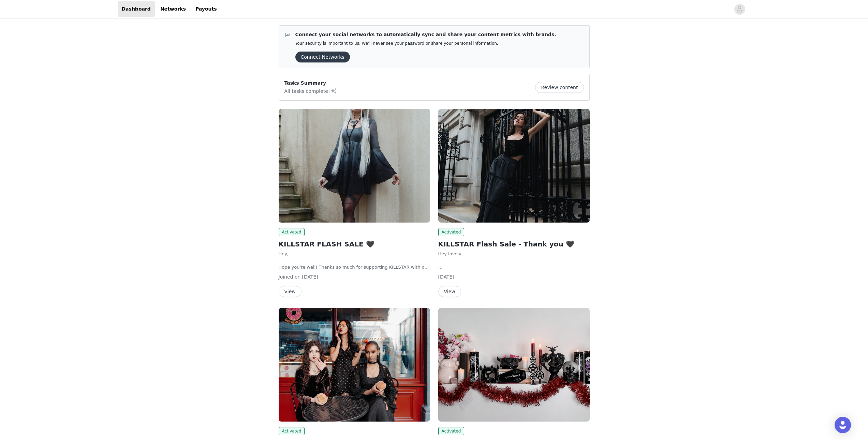 Image resolution: width=868 pixels, height=440 pixels. What do you see at coordinates (740, 10) in the screenshot?
I see `div: avatar` at bounding box center [740, 10].